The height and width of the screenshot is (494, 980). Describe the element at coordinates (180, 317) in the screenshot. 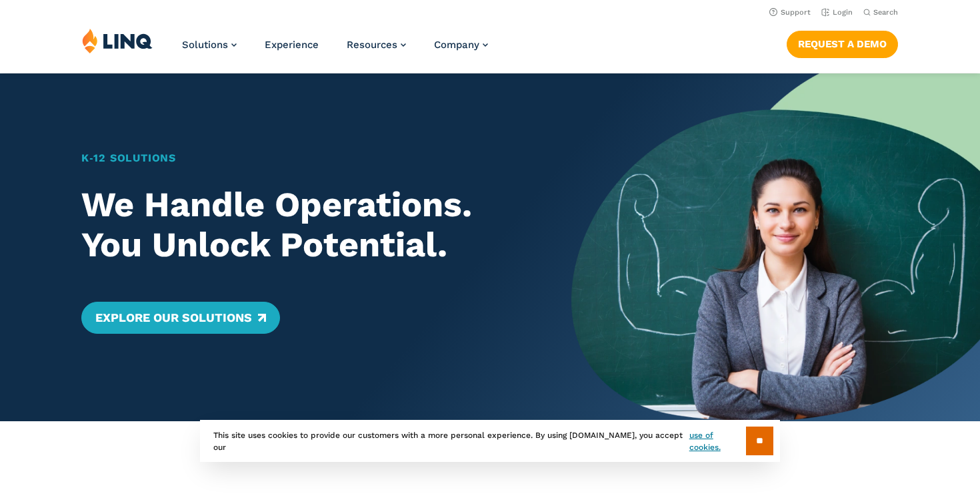

I see `a: Explore Our Solutions` at that location.